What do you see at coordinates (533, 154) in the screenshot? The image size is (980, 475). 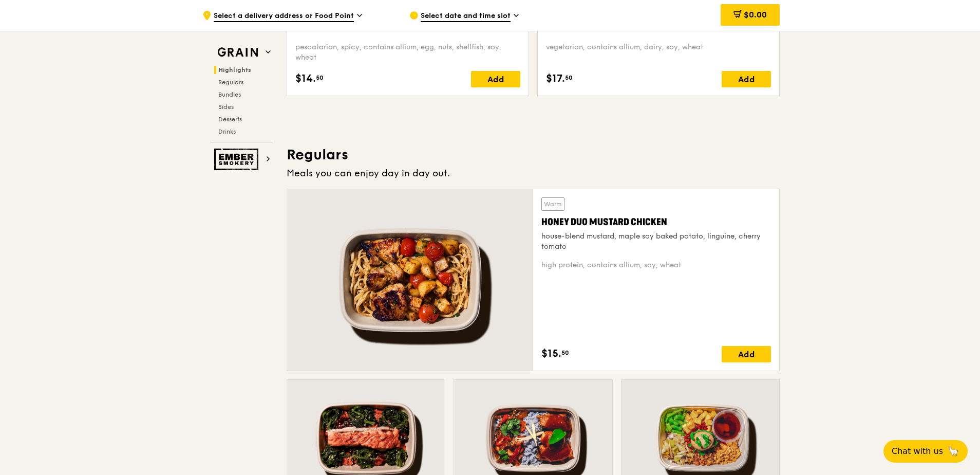 I see `h3: Regulars` at bounding box center [533, 154].